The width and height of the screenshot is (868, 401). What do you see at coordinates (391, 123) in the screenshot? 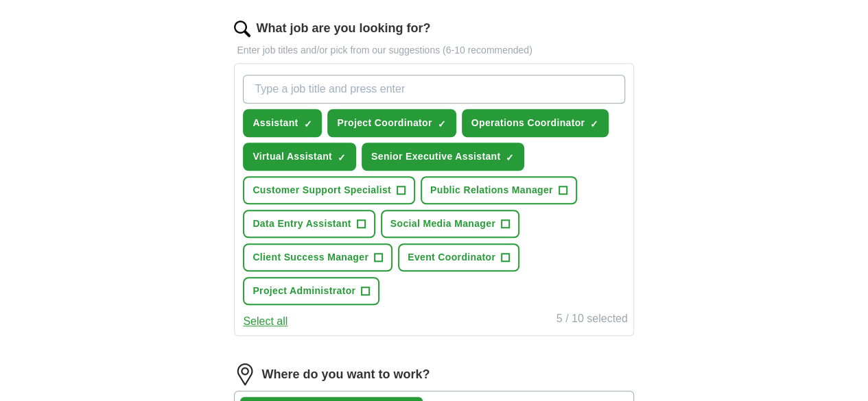
I see `button: Project Coordinator✓` at bounding box center [391, 123].